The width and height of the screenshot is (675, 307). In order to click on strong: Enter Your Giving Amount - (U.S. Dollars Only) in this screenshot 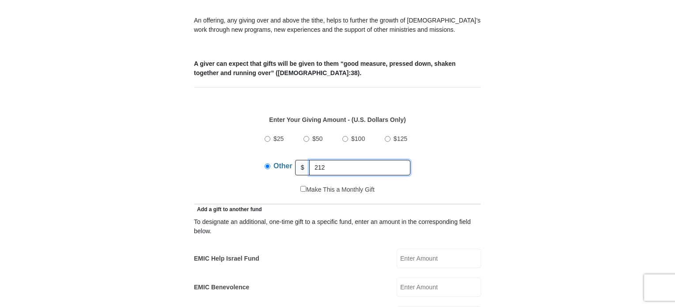, I will do `click(337, 120)`.